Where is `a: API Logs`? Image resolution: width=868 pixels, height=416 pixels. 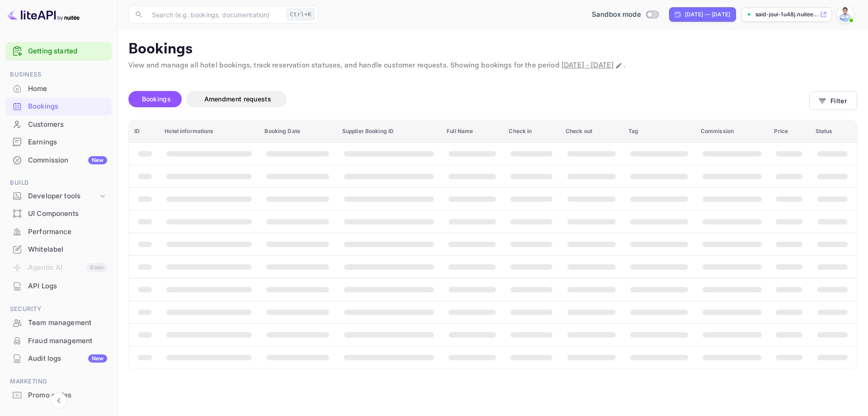 a: API Logs is located at coordinates (59, 286).